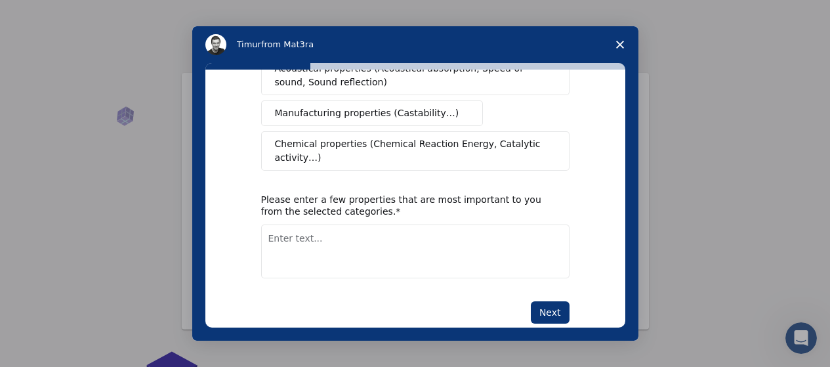  Describe the element at coordinates (216, 45) in the screenshot. I see `img: Profile image for Timur` at that location.